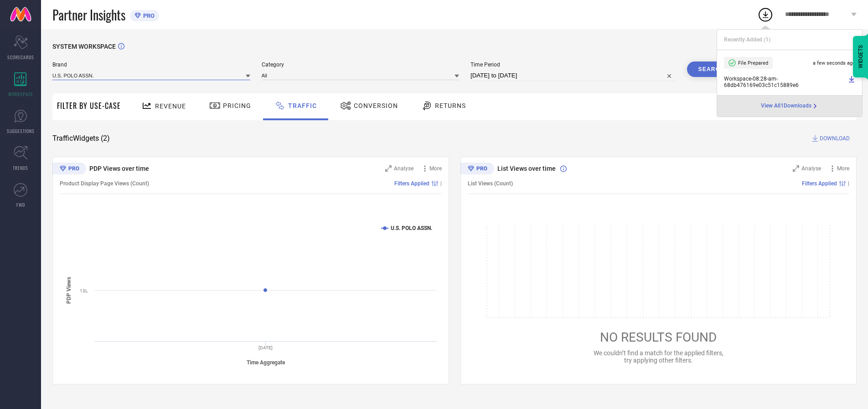 Image resolution: width=868 pixels, height=409 pixels. Describe the element at coordinates (573, 76) in the screenshot. I see `input: Select time period` at that location.